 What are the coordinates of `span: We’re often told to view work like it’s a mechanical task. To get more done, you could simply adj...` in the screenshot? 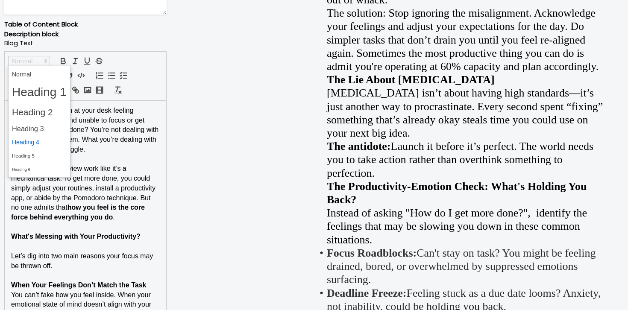 It's located at (84, 188).